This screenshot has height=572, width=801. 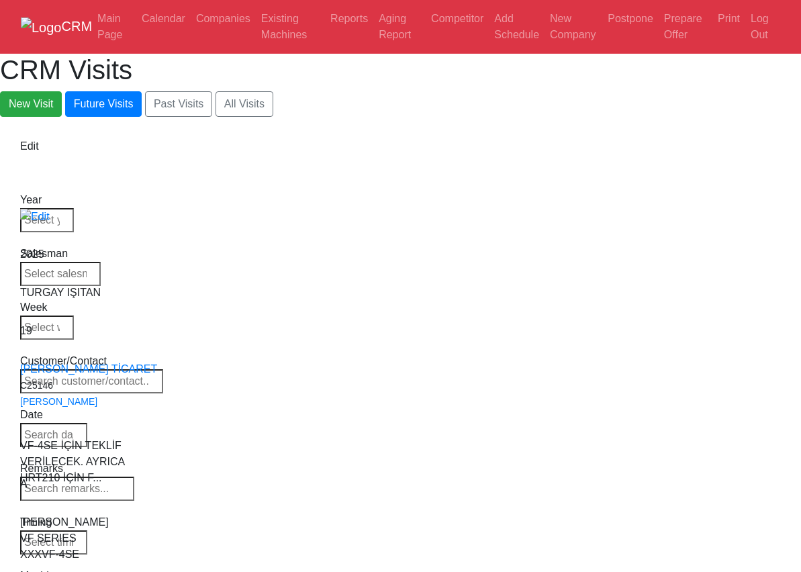 I want to click on small: C25146, so click(x=36, y=386).